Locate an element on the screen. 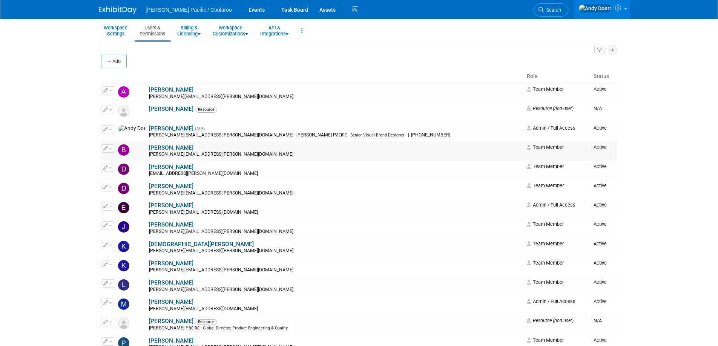 This screenshot has height=346, width=718. img: ExhibitDay is located at coordinates (118, 10).